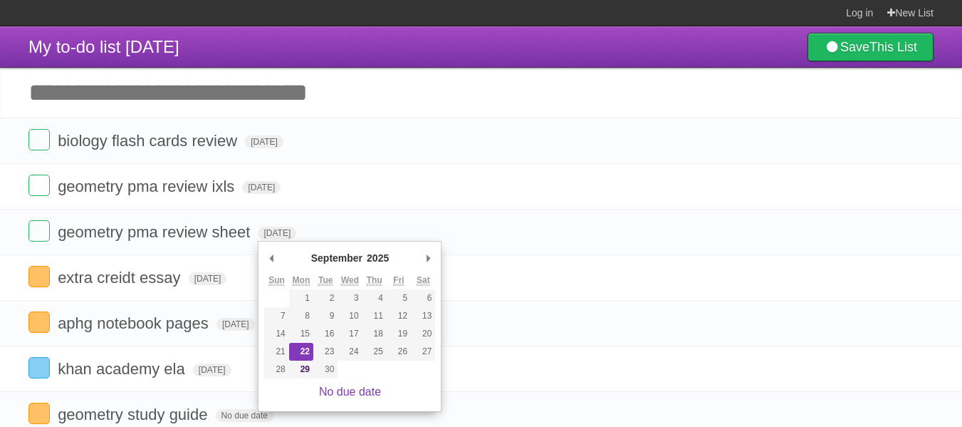  What do you see at coordinates (350, 351) in the screenshot?
I see `button: 24` at bounding box center [350, 351].